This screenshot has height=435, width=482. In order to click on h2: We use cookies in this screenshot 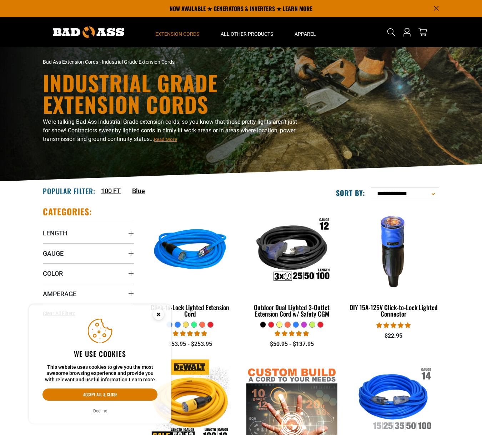, I will do `click(100, 353)`.